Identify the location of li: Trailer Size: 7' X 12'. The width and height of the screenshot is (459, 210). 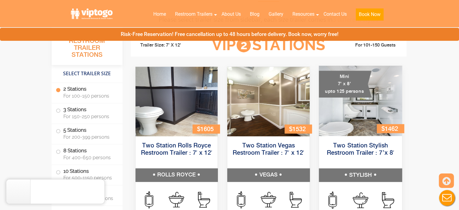
(169, 45).